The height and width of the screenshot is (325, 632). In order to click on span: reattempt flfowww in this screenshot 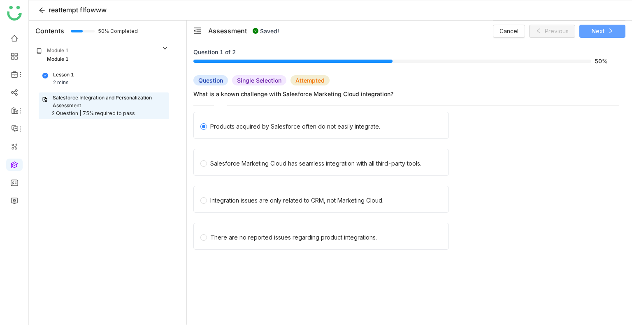, I will do `click(77, 10)`.